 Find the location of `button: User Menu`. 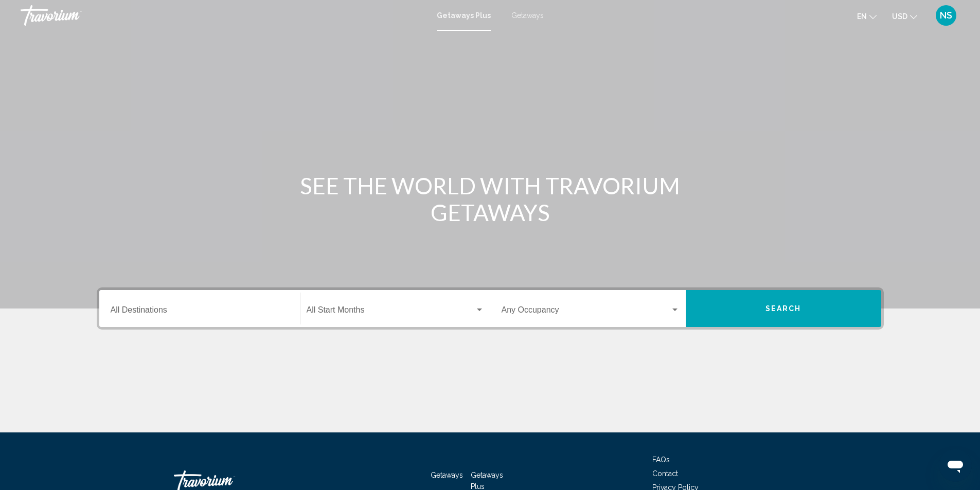

button: User Menu is located at coordinates (946, 16).